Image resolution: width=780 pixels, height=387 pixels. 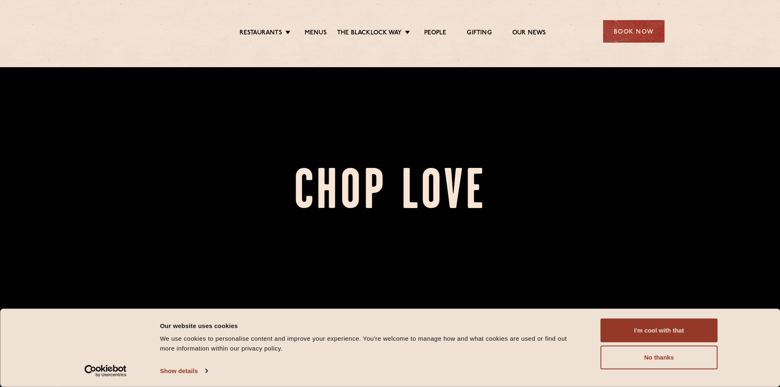 What do you see at coordinates (659, 331) in the screenshot?
I see `button: I'm cool with that` at bounding box center [659, 331].